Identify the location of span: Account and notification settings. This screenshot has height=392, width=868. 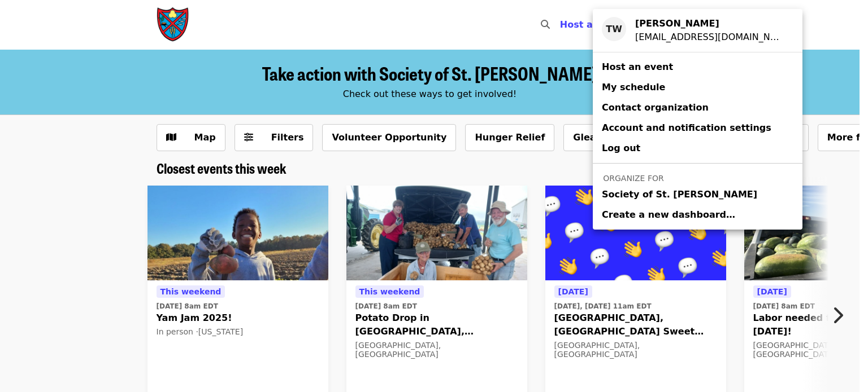
(686, 127).